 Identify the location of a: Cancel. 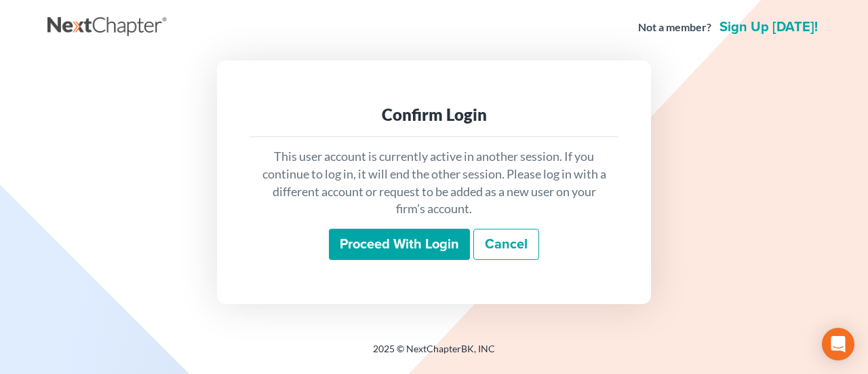
(506, 244).